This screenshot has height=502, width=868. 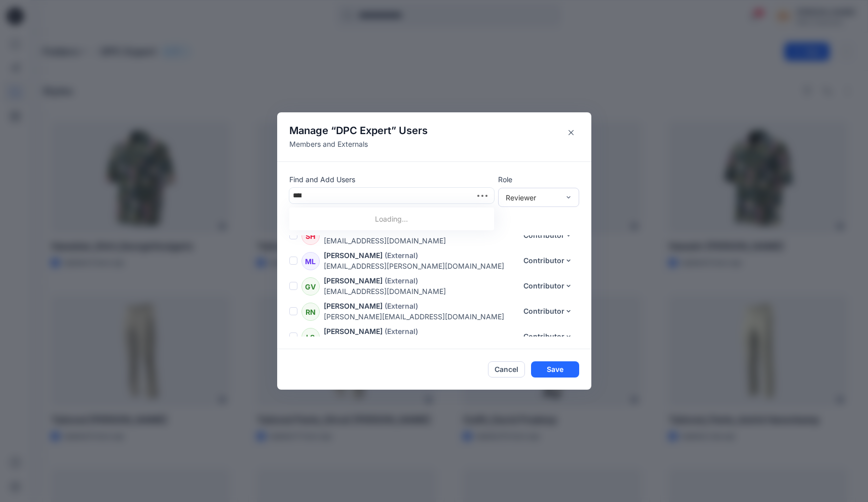 I want to click on p: Members and Externals, so click(x=358, y=144).